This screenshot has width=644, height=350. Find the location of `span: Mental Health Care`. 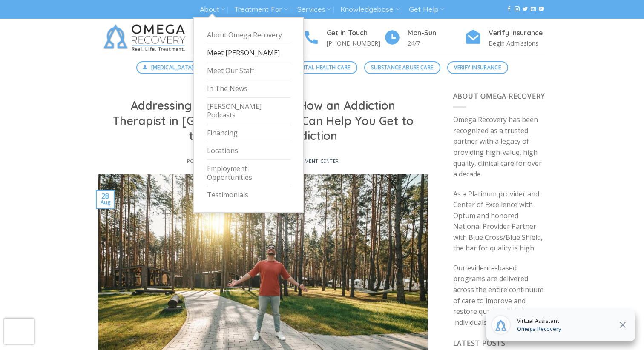

span: Mental Health Care is located at coordinates (322, 67).